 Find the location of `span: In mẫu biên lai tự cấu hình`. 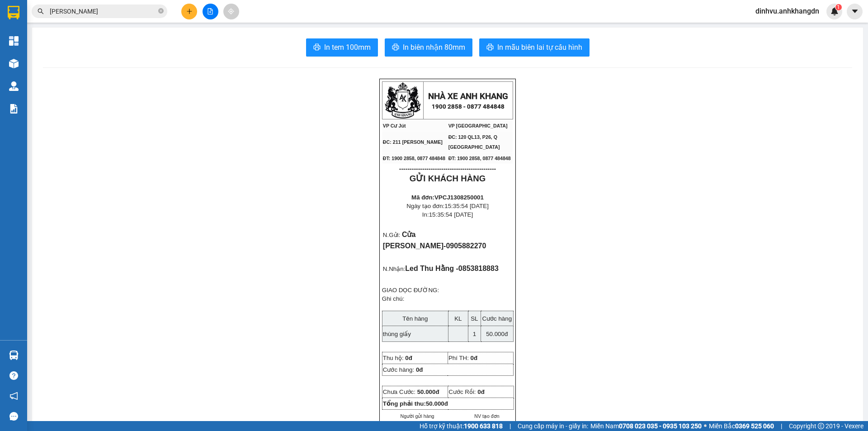

span: In mẫu biên lai tự cấu hình is located at coordinates (540, 47).